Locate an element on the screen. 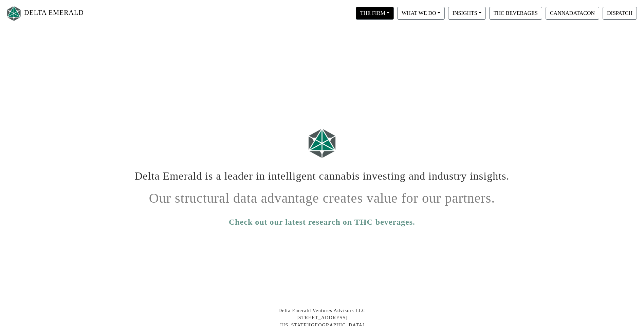 The height and width of the screenshot is (326, 644). button: THC BEVERAGES is located at coordinates (516, 13).